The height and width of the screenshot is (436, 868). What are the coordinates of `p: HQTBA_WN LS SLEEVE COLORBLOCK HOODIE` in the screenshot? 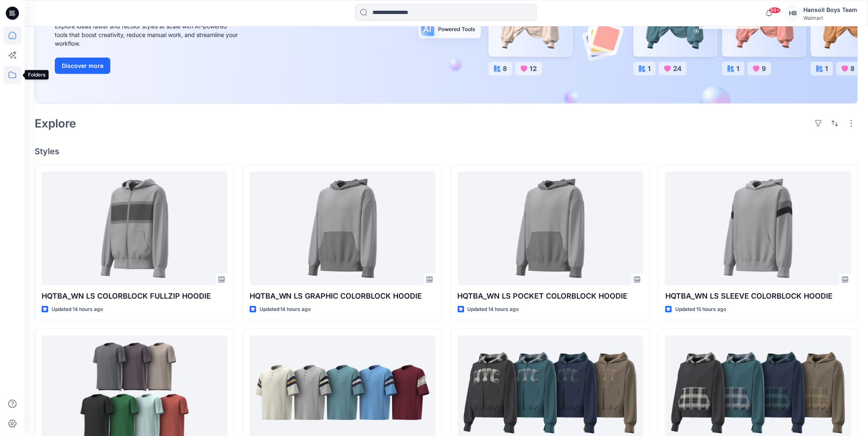 It's located at (758, 297).